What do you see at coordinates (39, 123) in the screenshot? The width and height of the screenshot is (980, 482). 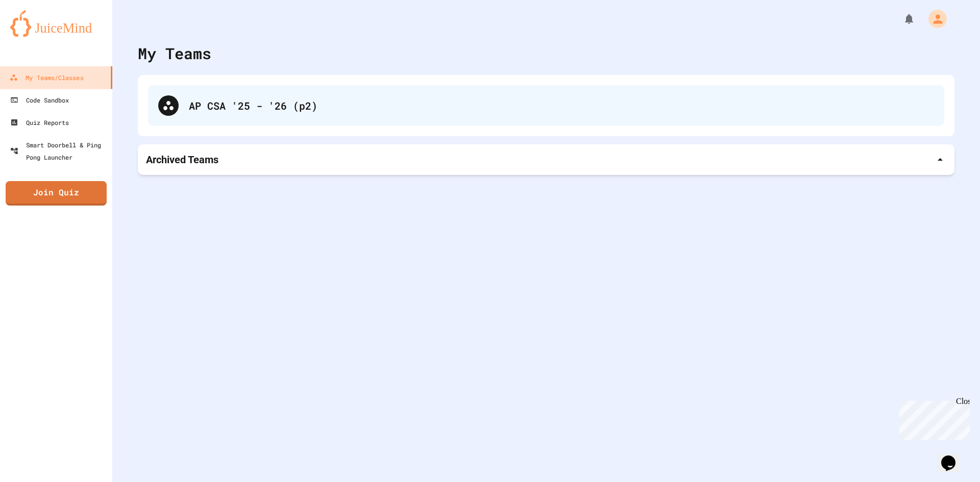 I see `div: Quiz Reports` at bounding box center [39, 123].